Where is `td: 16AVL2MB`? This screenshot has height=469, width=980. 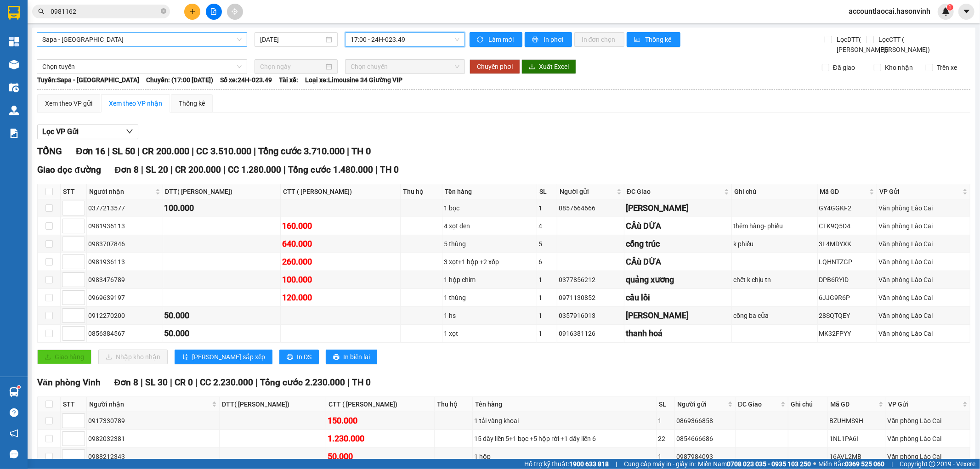
td: 16AVL2MB is located at coordinates (857, 457).